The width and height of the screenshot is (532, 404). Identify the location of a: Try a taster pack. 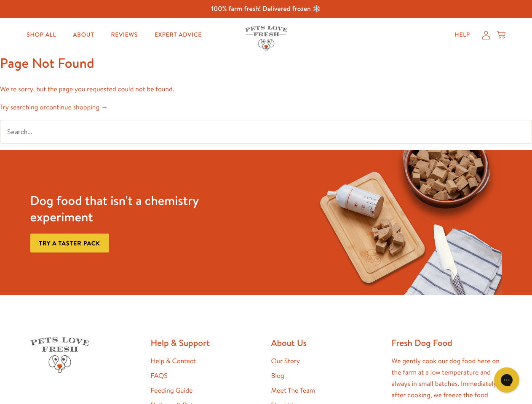
(70, 243).